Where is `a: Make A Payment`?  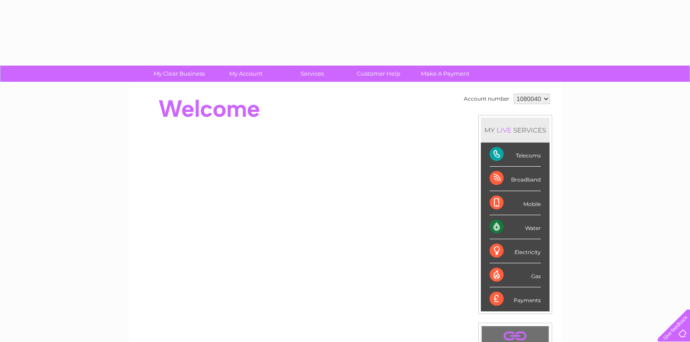 a: Make A Payment is located at coordinates (445, 74).